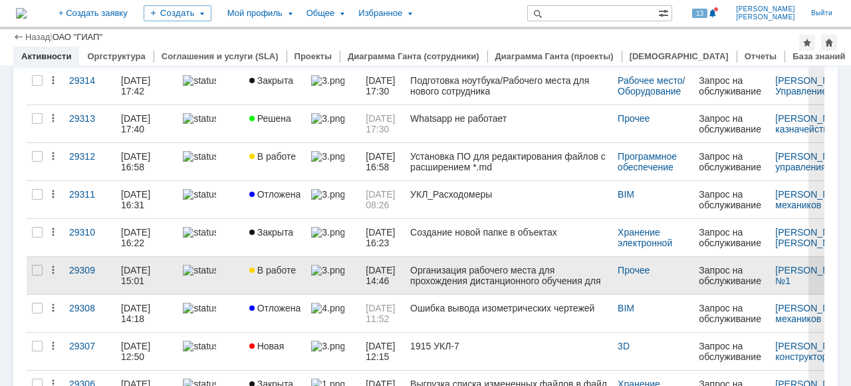 The image size is (851, 386). What do you see at coordinates (275, 275) in the screenshot?
I see `a: В работе` at bounding box center [275, 275].